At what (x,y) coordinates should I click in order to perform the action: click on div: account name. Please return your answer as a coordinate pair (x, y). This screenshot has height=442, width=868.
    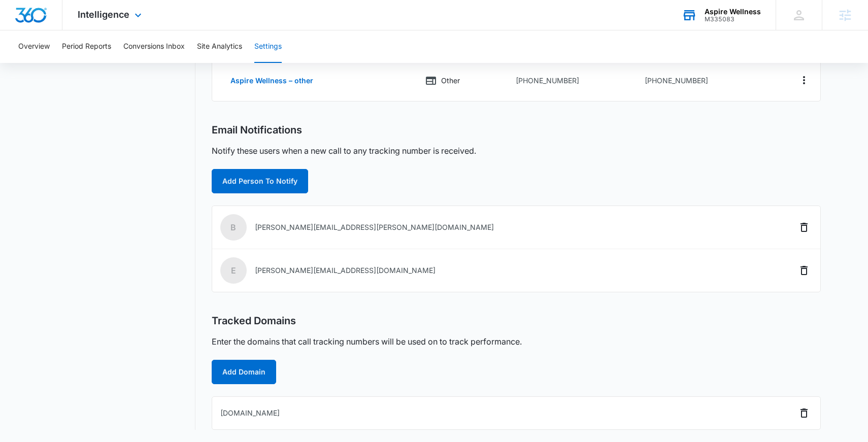
    Looking at the image, I should click on (733, 12).